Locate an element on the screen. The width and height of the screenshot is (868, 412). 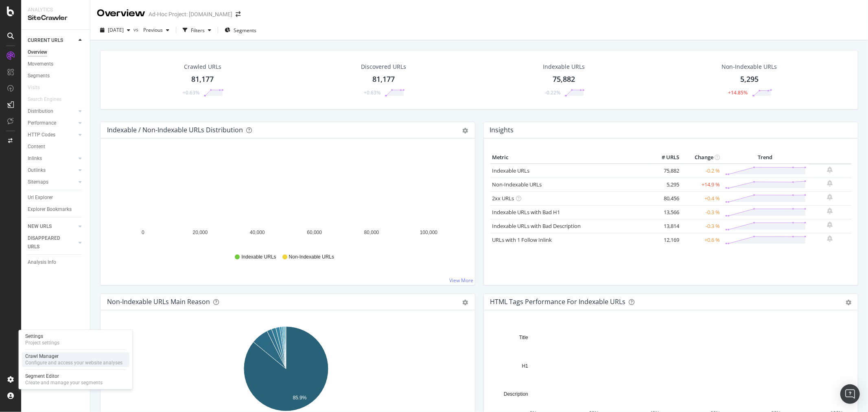
th: # URLS is located at coordinates (665, 157).